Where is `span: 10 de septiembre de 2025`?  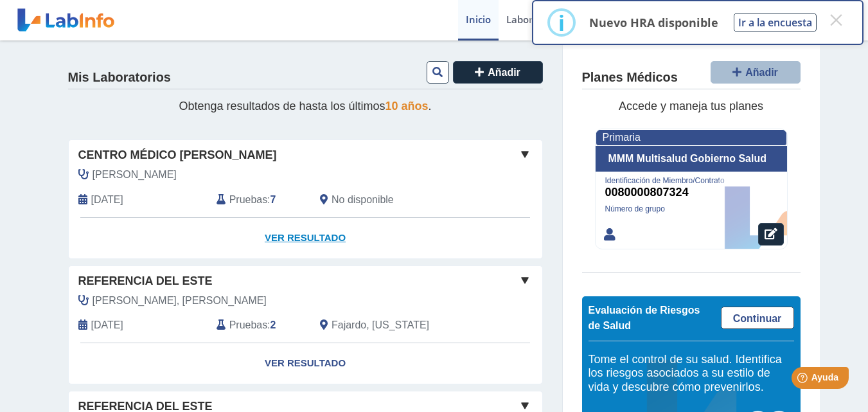
span: 10 de septiembre de 2025 is located at coordinates (108, 200).